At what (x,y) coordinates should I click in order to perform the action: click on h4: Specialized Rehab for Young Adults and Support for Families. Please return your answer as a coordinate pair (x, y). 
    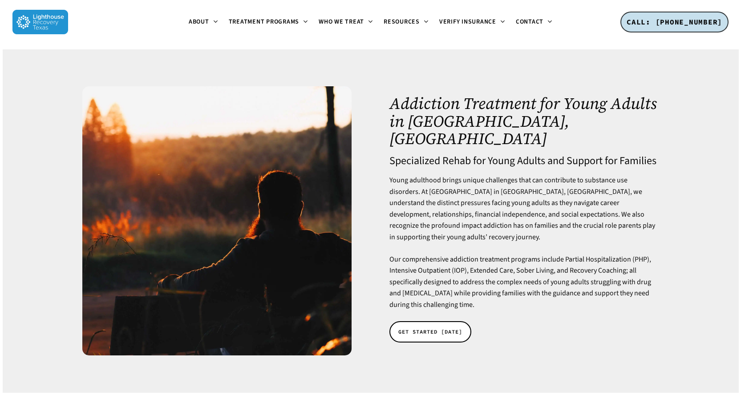
    Looking at the image, I should click on (524, 161).